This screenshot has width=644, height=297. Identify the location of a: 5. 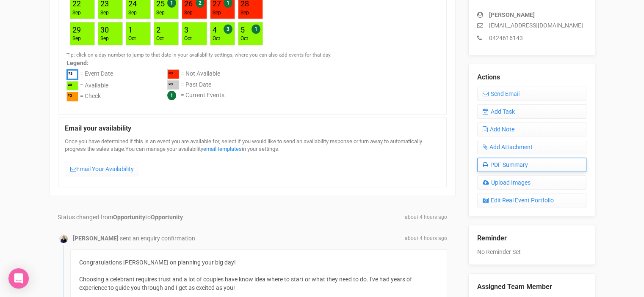
(242, 29).